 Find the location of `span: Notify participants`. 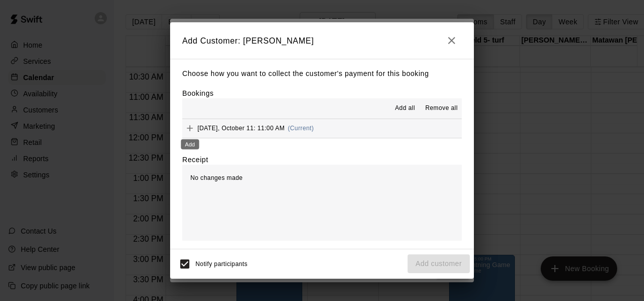

span: Notify participants is located at coordinates (221, 264).